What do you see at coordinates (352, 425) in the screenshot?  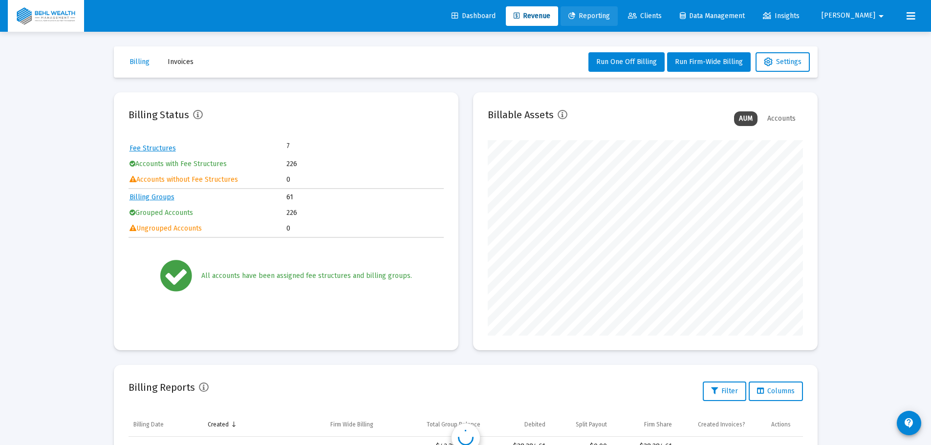 I see `div: Firm Wide Billing` at bounding box center [352, 425].